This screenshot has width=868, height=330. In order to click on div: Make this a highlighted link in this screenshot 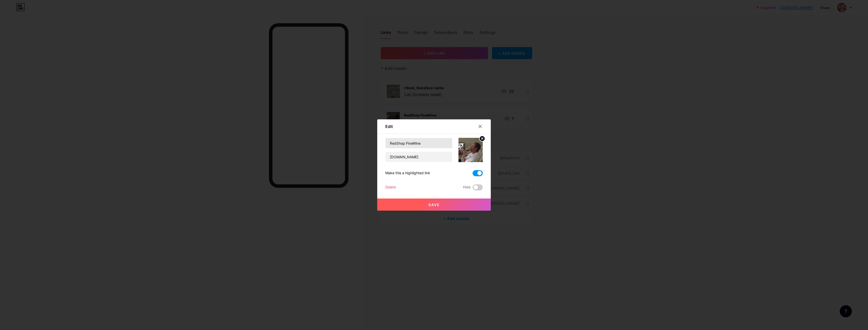, I will do `click(408, 173)`.